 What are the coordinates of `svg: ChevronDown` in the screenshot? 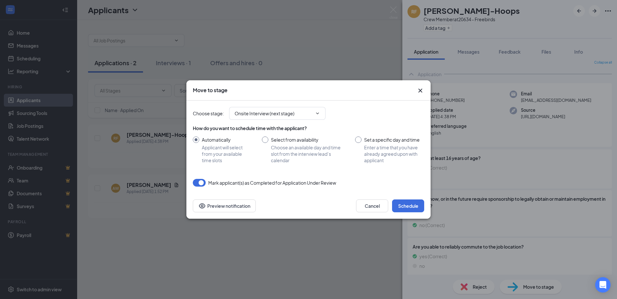 It's located at (318, 114).